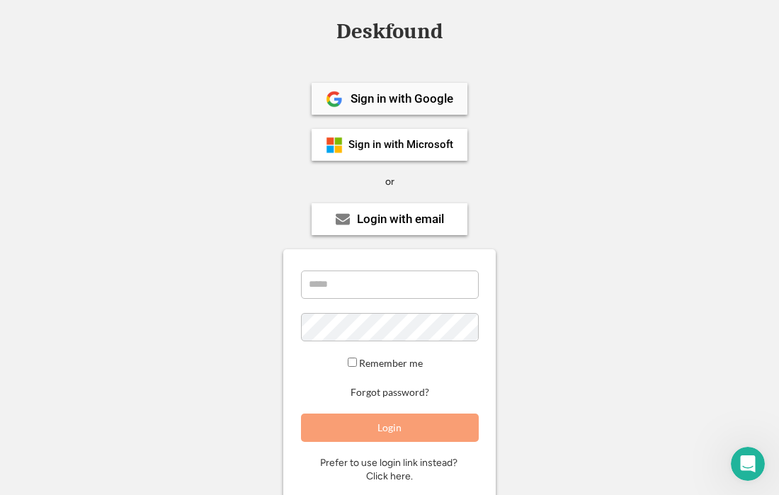 This screenshot has width=779, height=495. Describe the element at coordinates (401, 144) in the screenshot. I see `div: Sign in with Microsoft` at that location.